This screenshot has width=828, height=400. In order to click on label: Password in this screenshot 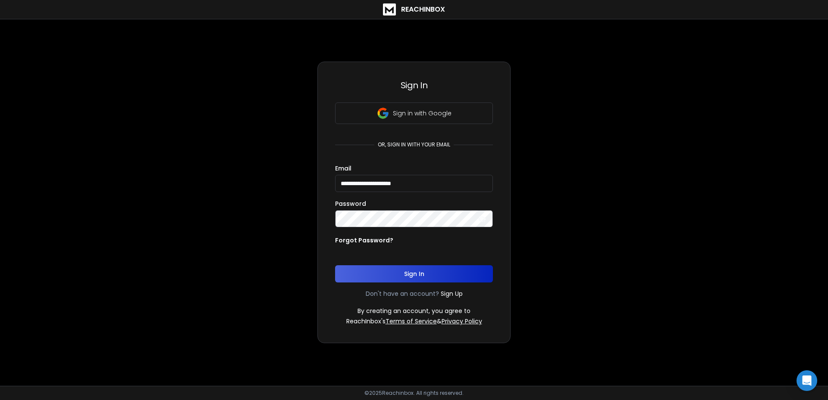, I will do `click(350, 204)`.